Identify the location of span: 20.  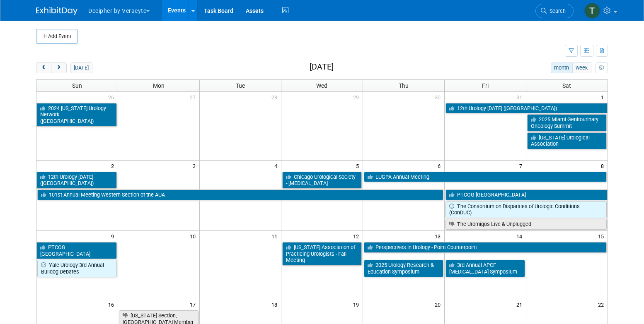
(439, 305).